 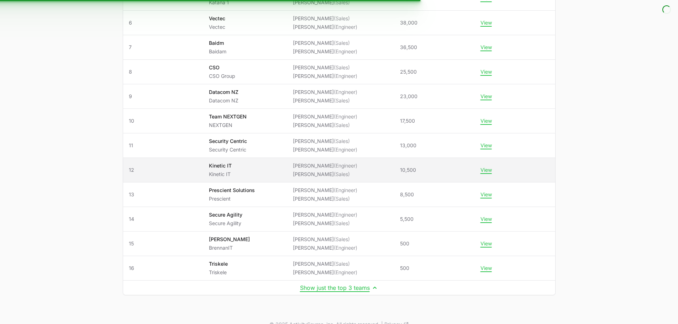 What do you see at coordinates (229, 248) in the screenshot?
I see `p: BrennanIT` at bounding box center [229, 248].